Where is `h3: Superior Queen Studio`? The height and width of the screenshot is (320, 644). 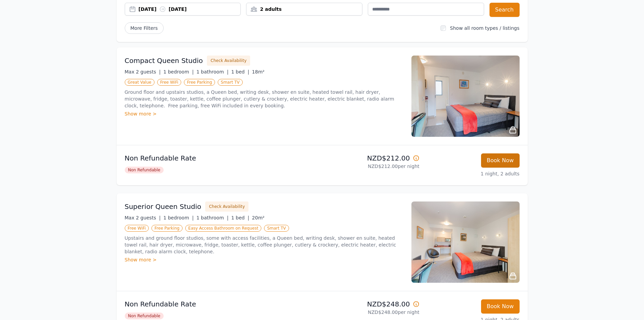 h3: Superior Queen Studio is located at coordinates (163, 207).